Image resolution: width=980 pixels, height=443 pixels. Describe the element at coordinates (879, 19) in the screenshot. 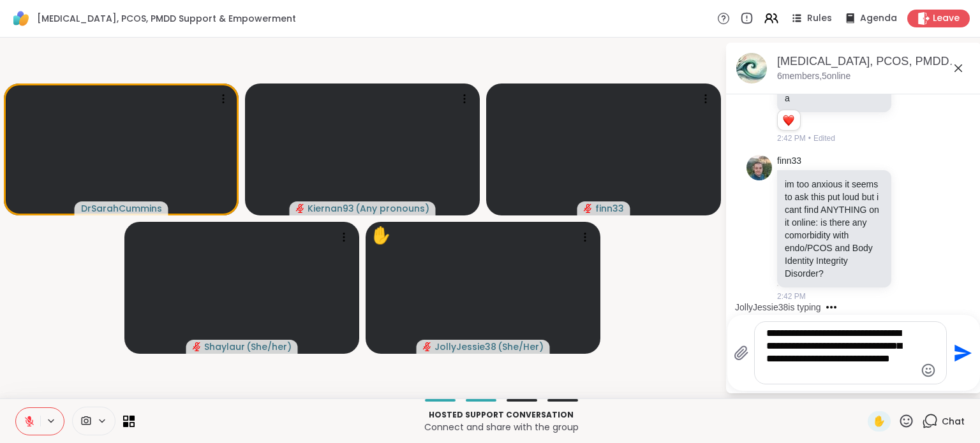

I see `span: Agenda` at that location.